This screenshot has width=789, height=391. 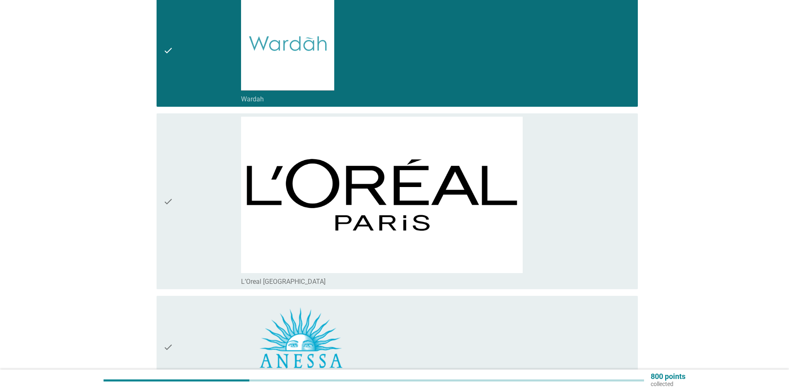 I want to click on img: aefb6770-d368-48d5-9dc3-08934b2342cf-anessa-logo-366x.png, so click(x=303, y=341).